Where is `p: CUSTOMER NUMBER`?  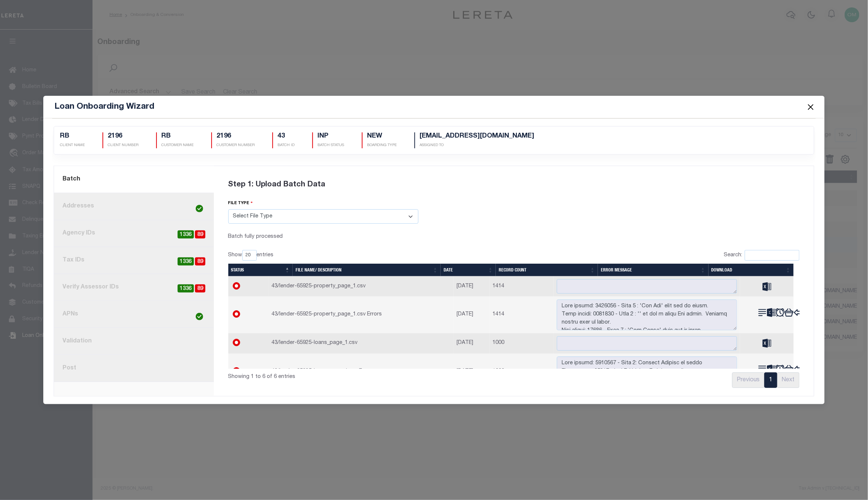
p: CUSTOMER NUMBER is located at coordinates (235, 146).